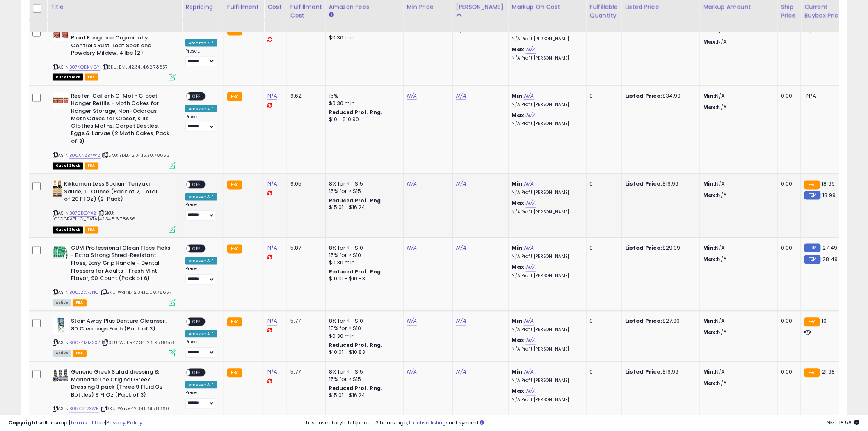 The height and width of the screenshot is (431, 868). What do you see at coordinates (23, 422) in the screenshot?
I see `strong: Copyright` at bounding box center [23, 422].